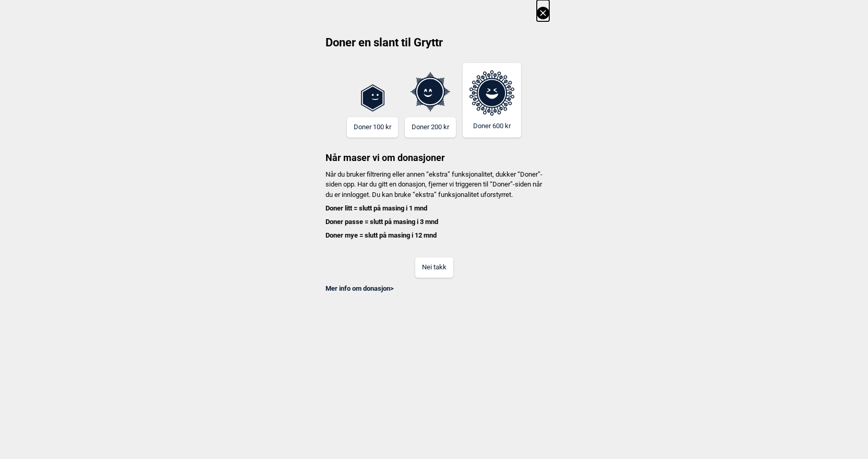 The height and width of the screenshot is (459, 868). Describe the element at coordinates (431, 127) in the screenshot. I see `button: Doner 200 kr` at that location.